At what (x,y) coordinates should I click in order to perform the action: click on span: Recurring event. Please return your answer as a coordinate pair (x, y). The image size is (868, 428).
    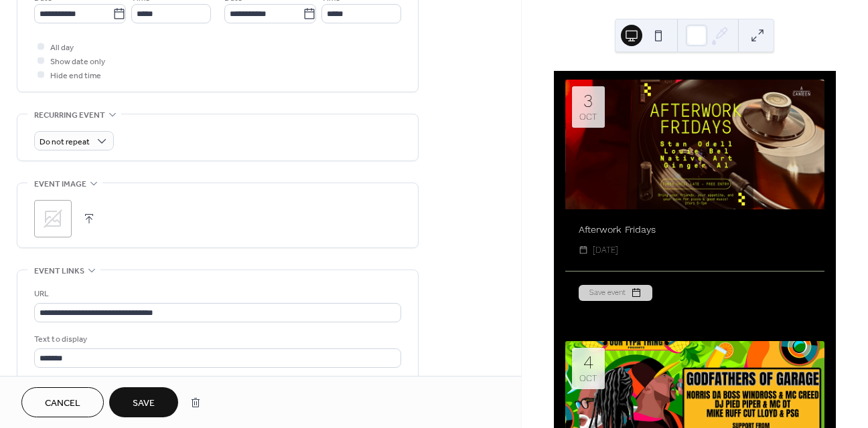
    Looking at the image, I should click on (70, 115).